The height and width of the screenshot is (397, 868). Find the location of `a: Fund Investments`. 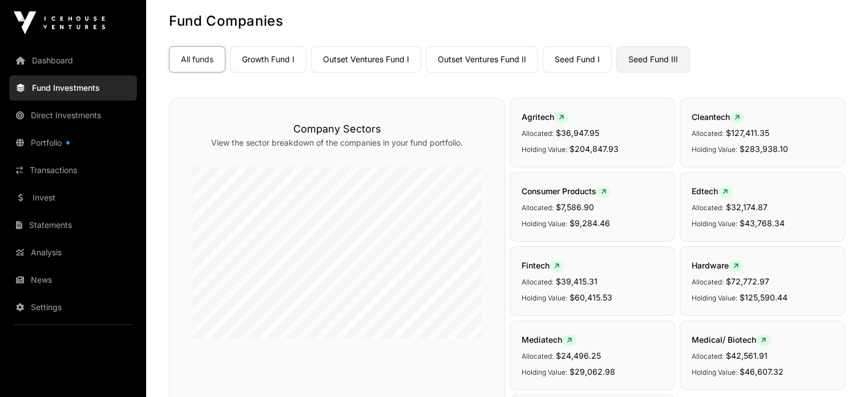

a: Fund Investments is located at coordinates (73, 88).